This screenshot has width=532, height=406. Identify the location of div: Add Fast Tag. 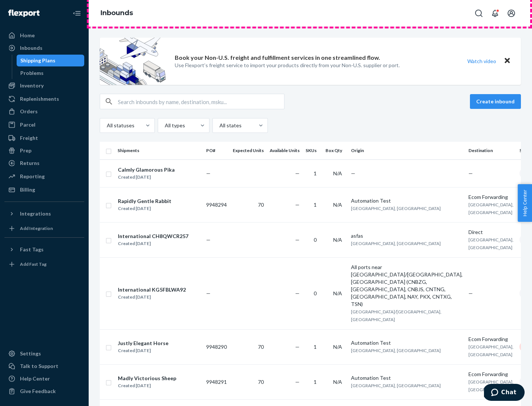
(33, 264).